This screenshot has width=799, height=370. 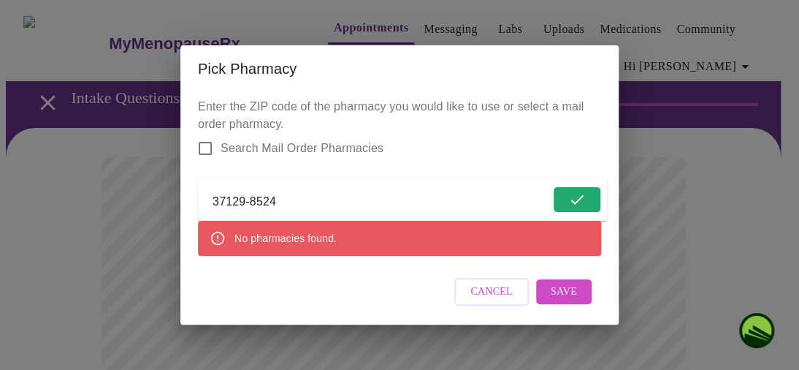 I want to click on span: Search Mail Order Pharmacies, so click(x=302, y=148).